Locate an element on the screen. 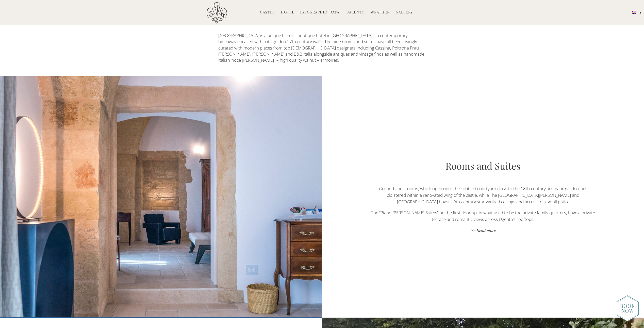  img: new-booknow.png is located at coordinates (627, 308).